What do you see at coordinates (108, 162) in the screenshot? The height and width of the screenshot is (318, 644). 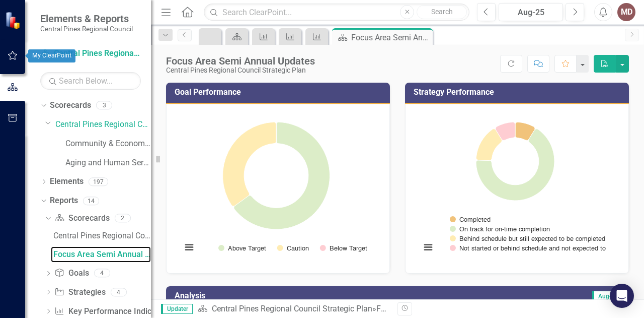 I see `a: Aging and Human Services` at bounding box center [108, 162].